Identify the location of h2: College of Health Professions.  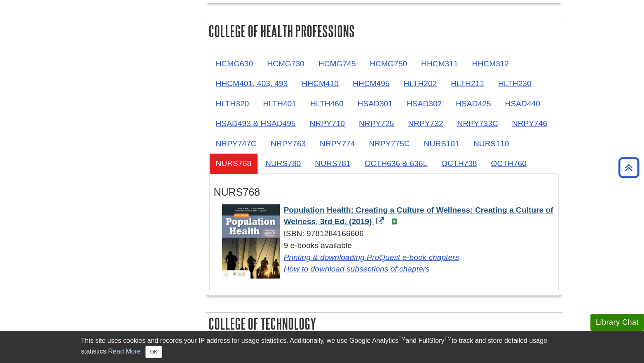
(384, 31).